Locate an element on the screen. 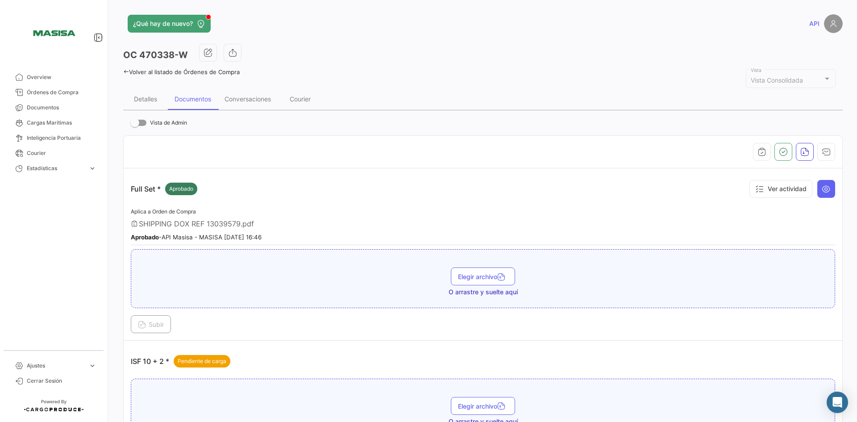 This screenshot has width=857, height=422. a: Cargas Marítimas is located at coordinates (54, 123).